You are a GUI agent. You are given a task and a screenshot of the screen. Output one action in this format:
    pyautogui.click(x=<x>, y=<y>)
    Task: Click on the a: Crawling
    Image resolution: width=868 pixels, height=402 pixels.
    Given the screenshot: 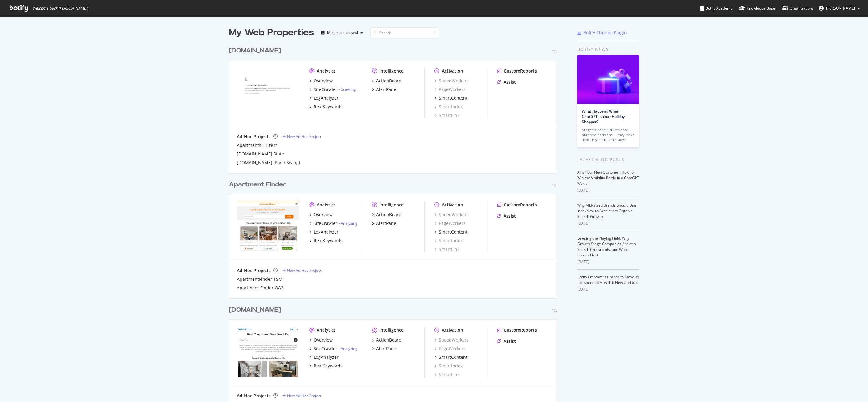 What is the action you would take?
    pyautogui.click(x=348, y=89)
    